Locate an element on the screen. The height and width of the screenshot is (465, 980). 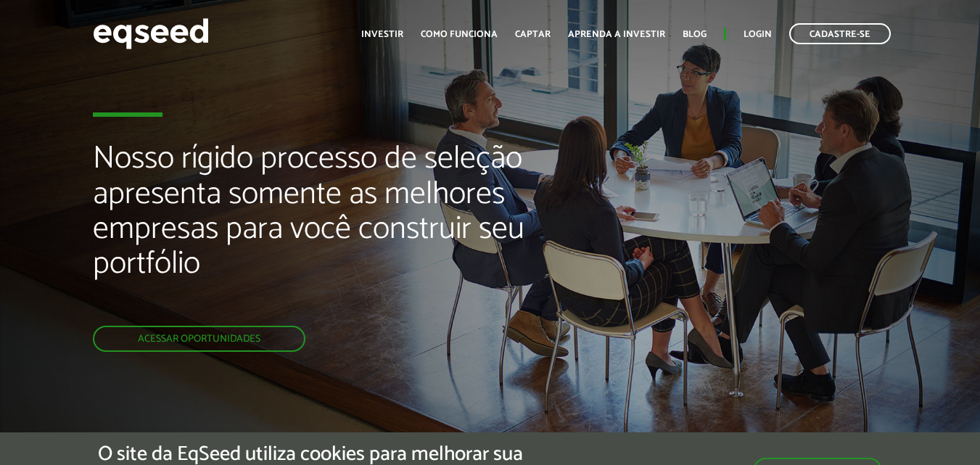
a: Blog is located at coordinates (694, 34).